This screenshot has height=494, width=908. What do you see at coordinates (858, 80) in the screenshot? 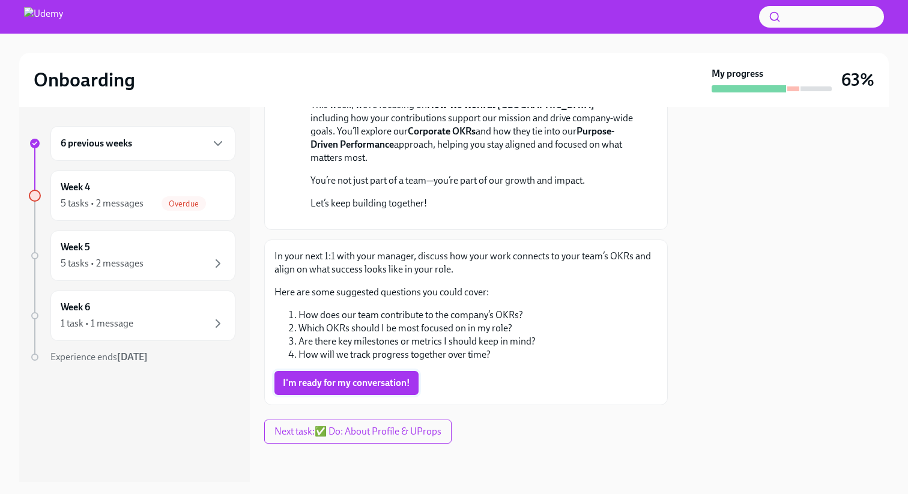
I see `h3: 63%` at bounding box center [858, 80].